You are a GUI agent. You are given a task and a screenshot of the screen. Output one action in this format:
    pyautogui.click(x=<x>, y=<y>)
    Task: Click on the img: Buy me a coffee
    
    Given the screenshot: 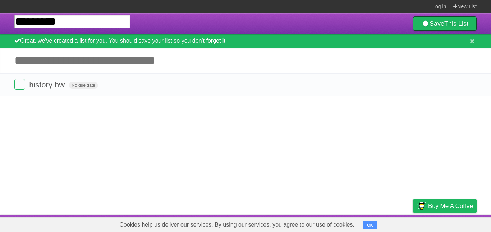 What is the action you would take?
    pyautogui.click(x=421, y=206)
    